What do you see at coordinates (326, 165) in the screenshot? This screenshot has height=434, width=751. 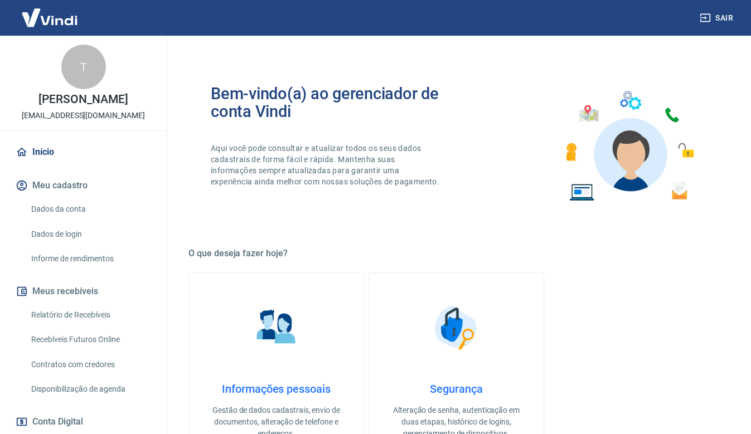 I see `p: Aqui você pode consultar e atualizar todos os seus dados cadastrais de forma fácil e rápida. Mant...` at bounding box center [326, 165].